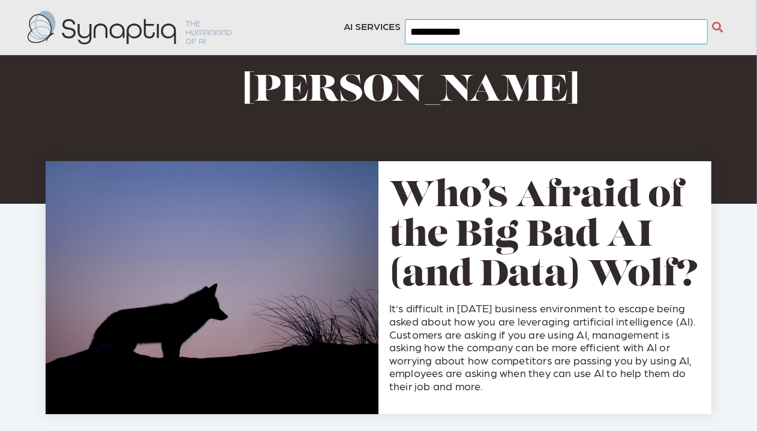 The image size is (757, 431). Describe the element at coordinates (520, 28) in the screenshot. I see `nav: menu` at that location.